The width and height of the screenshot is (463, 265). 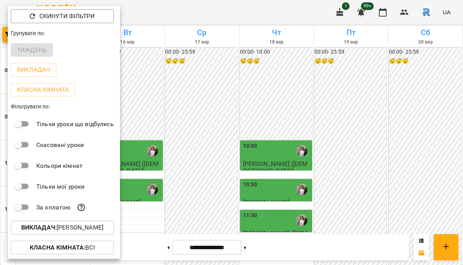 I want to click on p: Скасовані уроки, so click(x=60, y=145).